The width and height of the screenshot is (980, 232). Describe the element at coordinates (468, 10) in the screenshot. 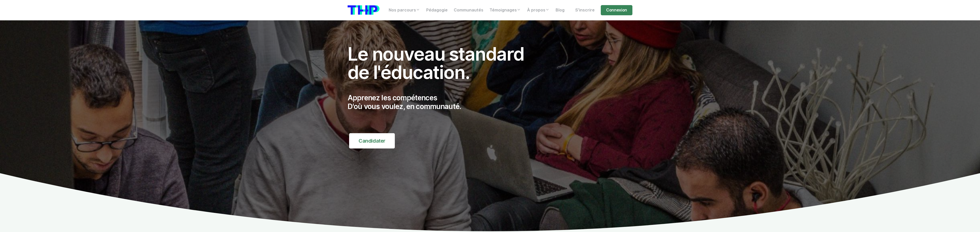

I see `a: Communautés` at that location.